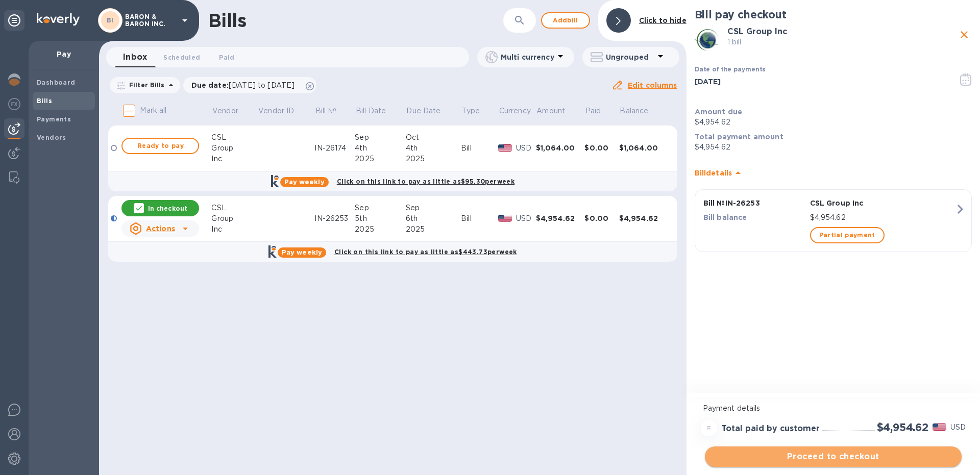 This screenshot has width=980, height=475. What do you see at coordinates (601, 148) in the screenshot?
I see `div: $0.00` at bounding box center [601, 148].